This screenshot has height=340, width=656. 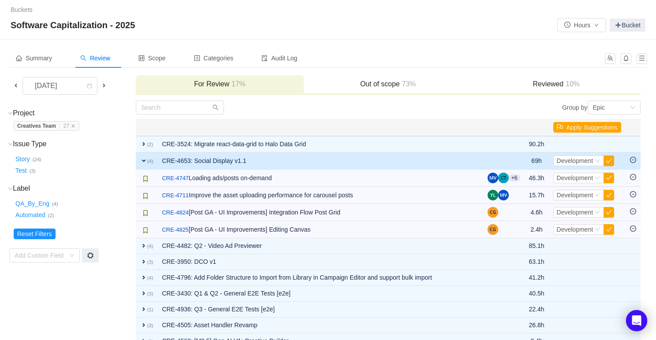 I want to click on td: 41.2h, so click(x=536, y=278).